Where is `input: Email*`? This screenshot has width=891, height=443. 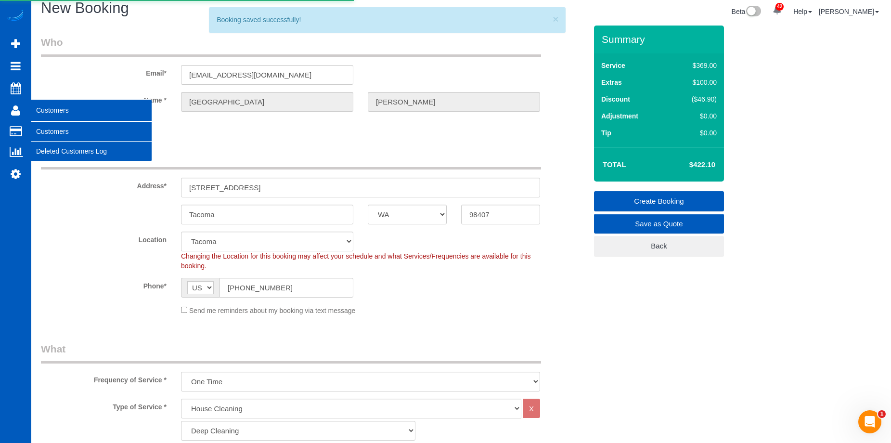
input: Email* is located at coordinates (267, 75).